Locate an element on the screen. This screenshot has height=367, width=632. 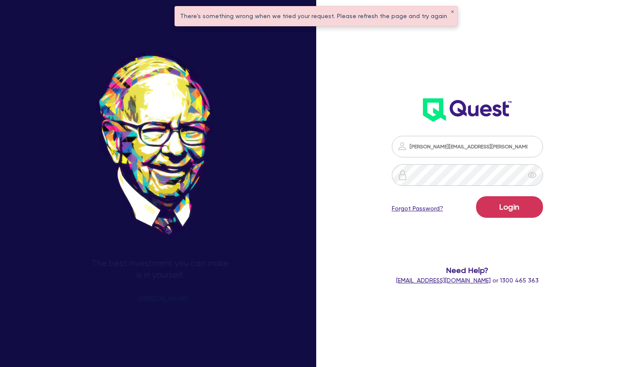
span: Need Help? is located at coordinates (467, 270).